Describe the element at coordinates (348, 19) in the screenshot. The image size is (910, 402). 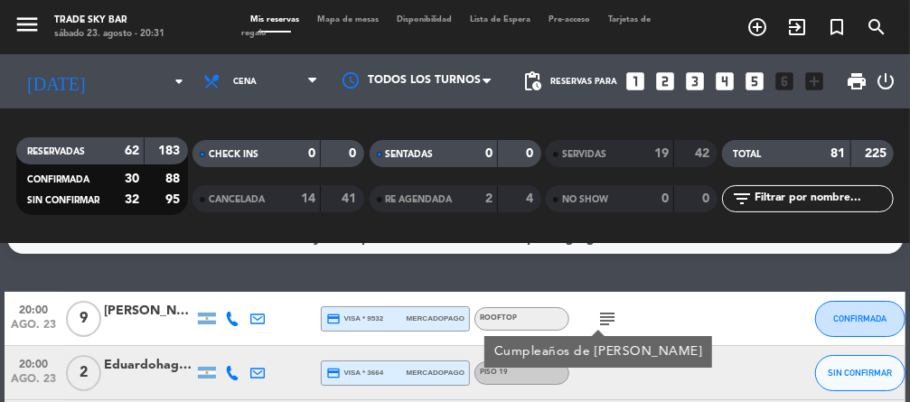
I see `span: Mapa de mesas` at that location.